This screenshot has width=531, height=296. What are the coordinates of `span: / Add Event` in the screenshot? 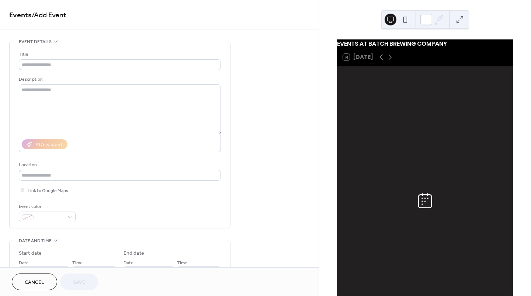 It's located at (49, 15).